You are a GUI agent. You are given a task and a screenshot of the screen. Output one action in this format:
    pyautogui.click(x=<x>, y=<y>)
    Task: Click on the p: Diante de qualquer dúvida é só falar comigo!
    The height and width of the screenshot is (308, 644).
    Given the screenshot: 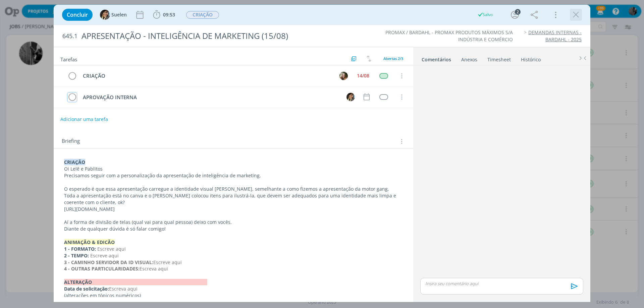 What is the action you would take?
    pyautogui.click(x=234, y=229)
    